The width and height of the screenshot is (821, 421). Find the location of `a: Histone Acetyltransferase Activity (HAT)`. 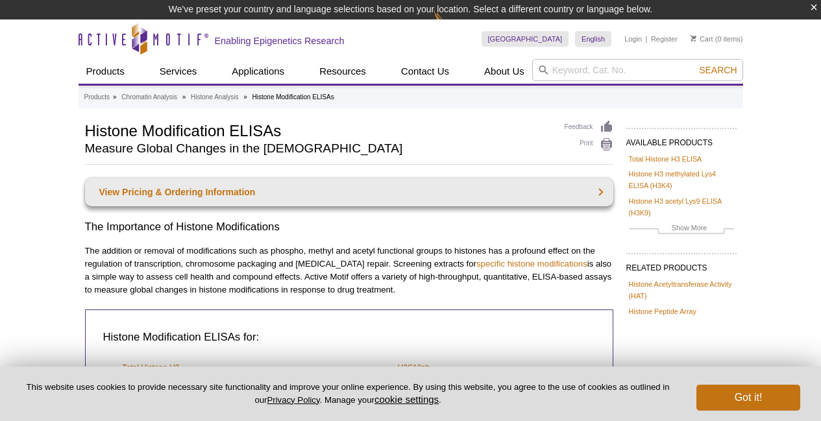

a: Histone Acetyltransferase Activity (HAT) is located at coordinates (682, 290).